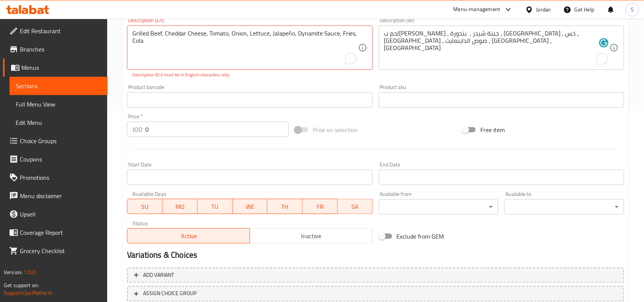 Image resolution: width=644 pixels, height=302 pixels. I want to click on span: WE, so click(250, 206).